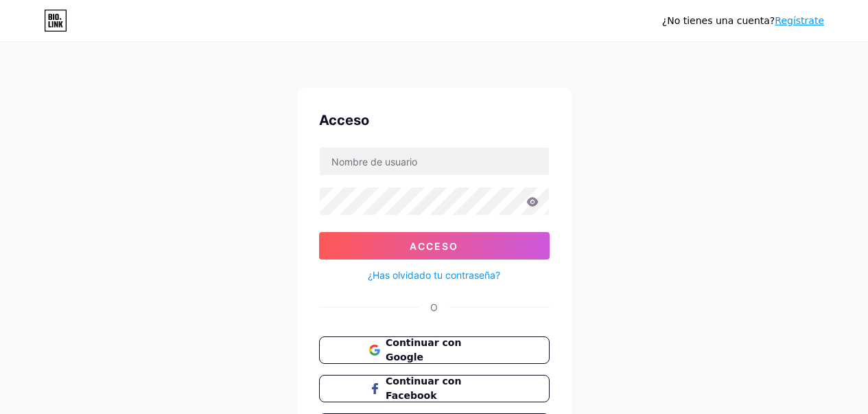  What do you see at coordinates (423, 388) in the screenshot?
I see `font: Continuar con Facebook` at bounding box center [423, 388].